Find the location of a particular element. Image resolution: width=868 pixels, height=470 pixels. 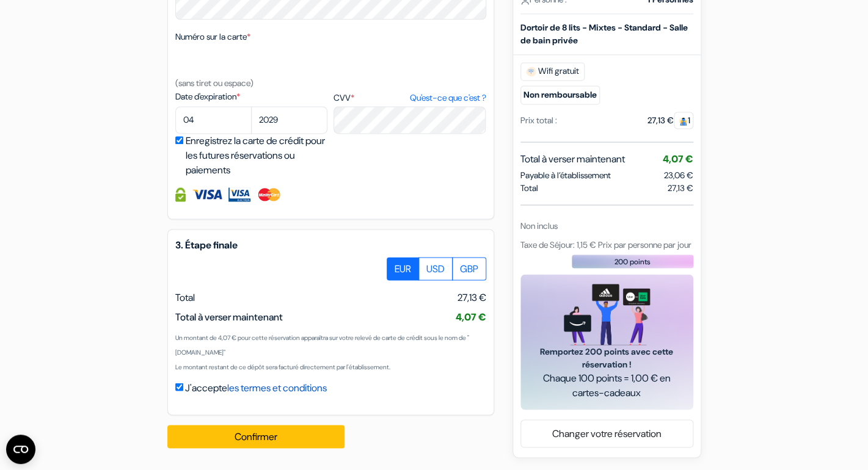

span: 200 points is located at coordinates (632, 261).